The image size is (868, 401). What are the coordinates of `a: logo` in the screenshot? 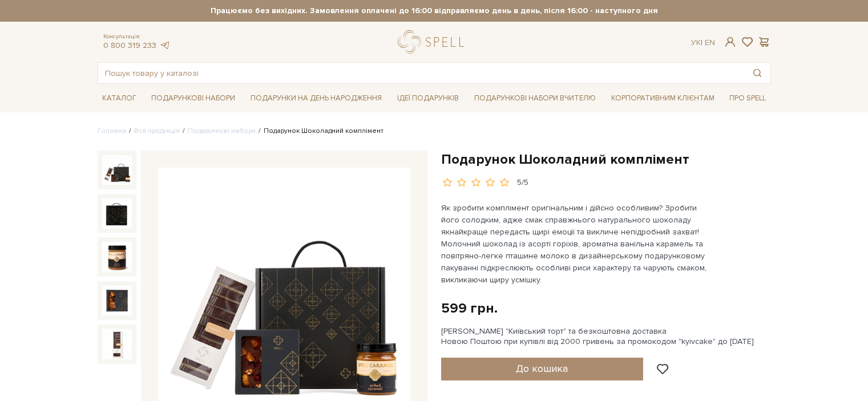 It's located at (433, 42).